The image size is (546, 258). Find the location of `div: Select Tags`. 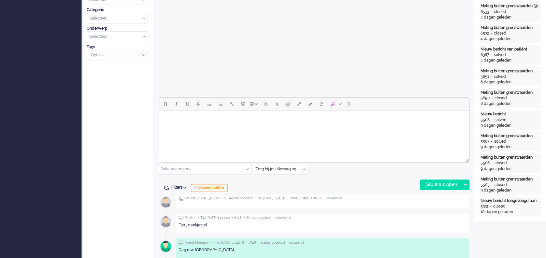

div: Select Tags is located at coordinates (117, 55).